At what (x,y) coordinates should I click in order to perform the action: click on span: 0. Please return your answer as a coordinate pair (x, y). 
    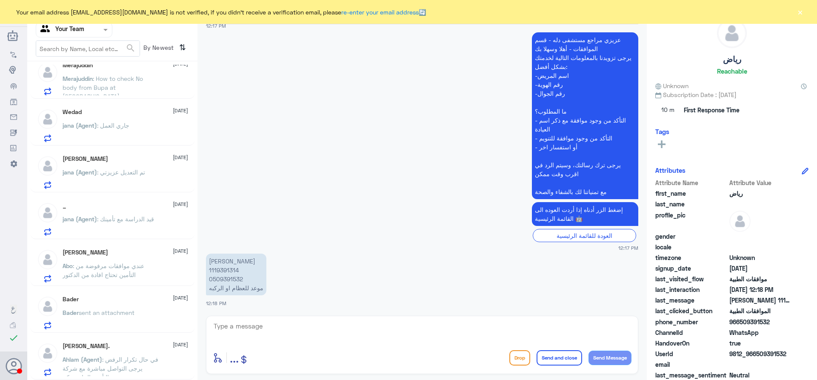
    Looking at the image, I should click on (760, 375).